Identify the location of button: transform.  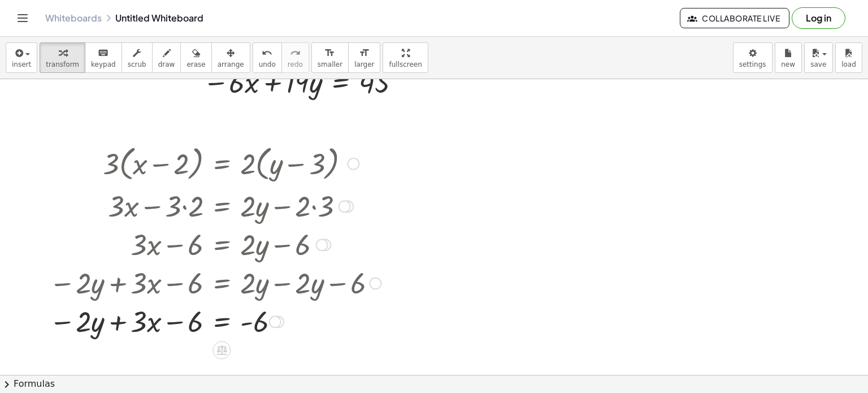
(62, 58).